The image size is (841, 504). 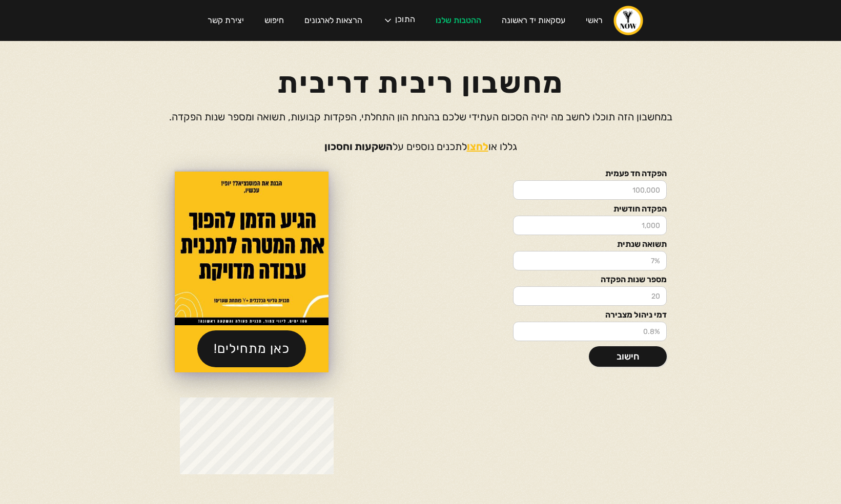 I want to click on label: מספר שנות הפקדה, so click(x=590, y=280).